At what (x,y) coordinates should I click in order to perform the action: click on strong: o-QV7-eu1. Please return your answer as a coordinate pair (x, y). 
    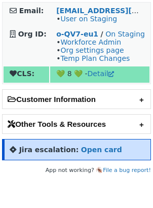
    Looking at the image, I should click on (77, 34).